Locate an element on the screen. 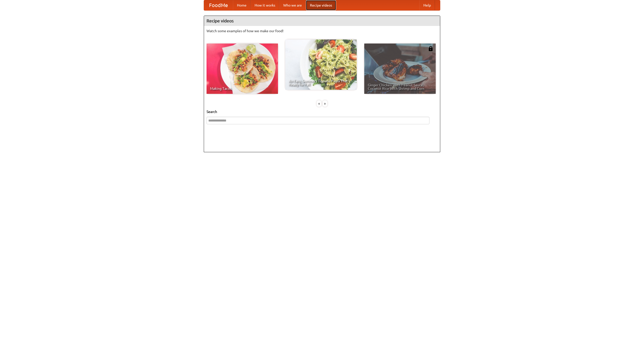 This screenshot has width=644, height=356. a: Making Tacos is located at coordinates (242, 69).